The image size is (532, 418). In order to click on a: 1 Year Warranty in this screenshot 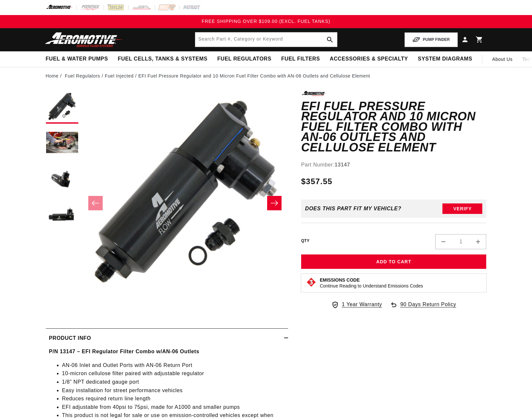, I will do `click(356, 305)`.